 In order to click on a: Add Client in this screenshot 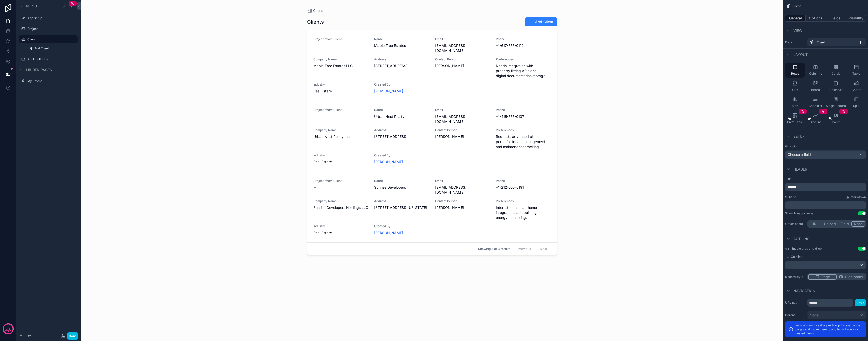, I will do `click(51, 49)`.